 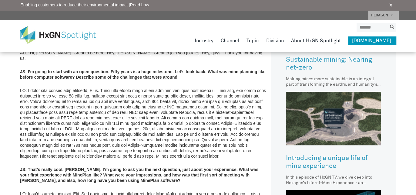 I want to click on a: HEXAGON, so click(x=383, y=15).